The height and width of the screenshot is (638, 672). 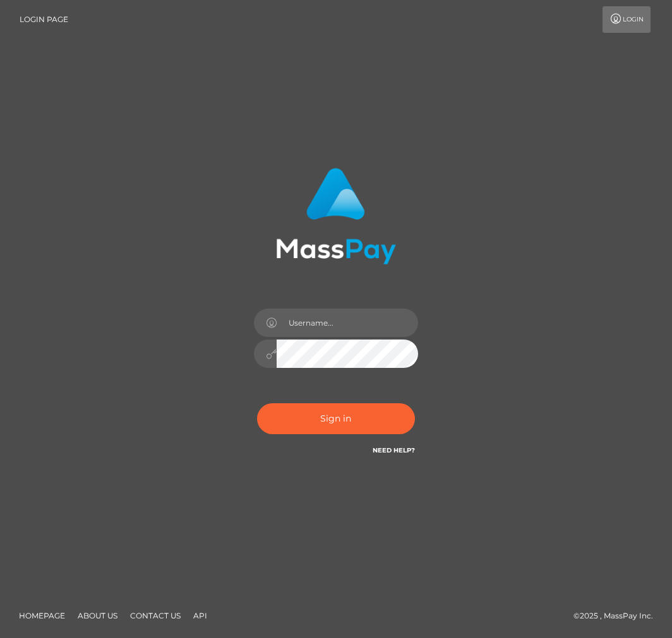 What do you see at coordinates (618, 616) in the screenshot?
I see `div: © 2025 , MassPay Inc.` at bounding box center [618, 616].